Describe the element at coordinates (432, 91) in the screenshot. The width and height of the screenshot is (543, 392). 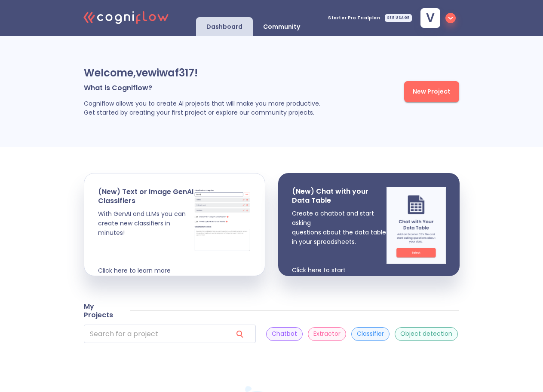
I see `button: New Project` at that location.